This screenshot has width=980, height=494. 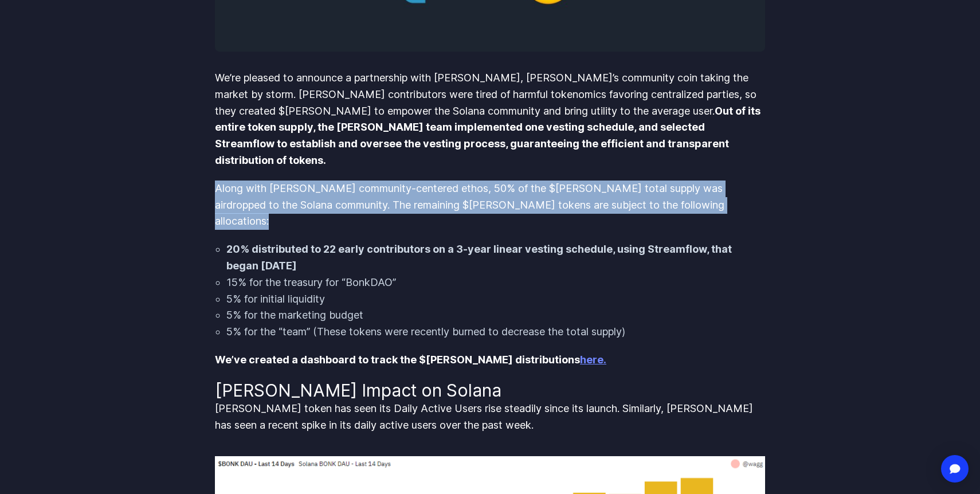 What do you see at coordinates (496, 282) in the screenshot?
I see `li: 15% for the treasury for “BonkDAO”` at bounding box center [496, 282].